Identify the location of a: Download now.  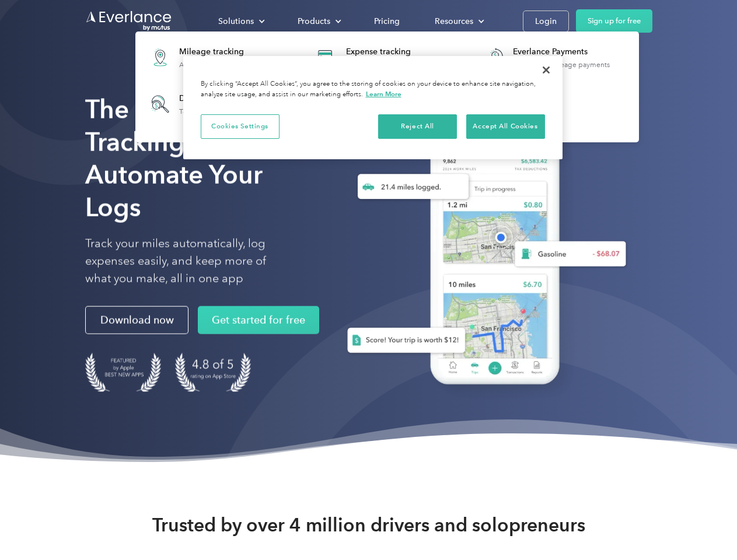
(136, 320).